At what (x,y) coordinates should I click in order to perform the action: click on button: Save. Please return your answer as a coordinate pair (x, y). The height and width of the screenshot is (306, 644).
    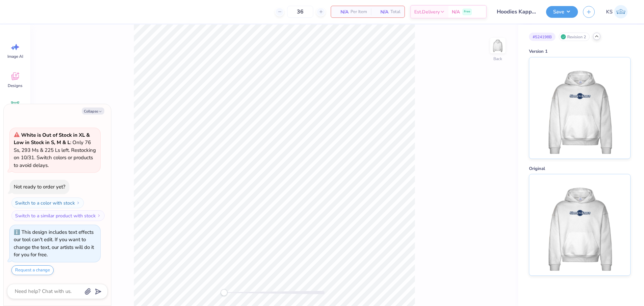
    Looking at the image, I should click on (562, 12).